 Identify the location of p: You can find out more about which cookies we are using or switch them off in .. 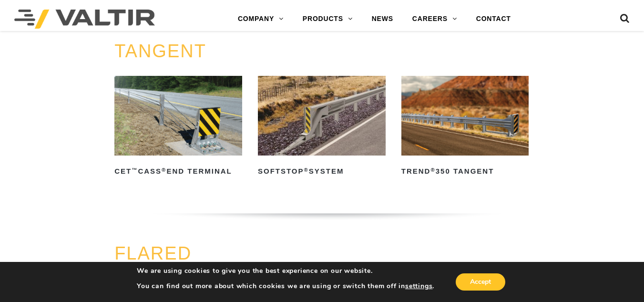
(286, 286).